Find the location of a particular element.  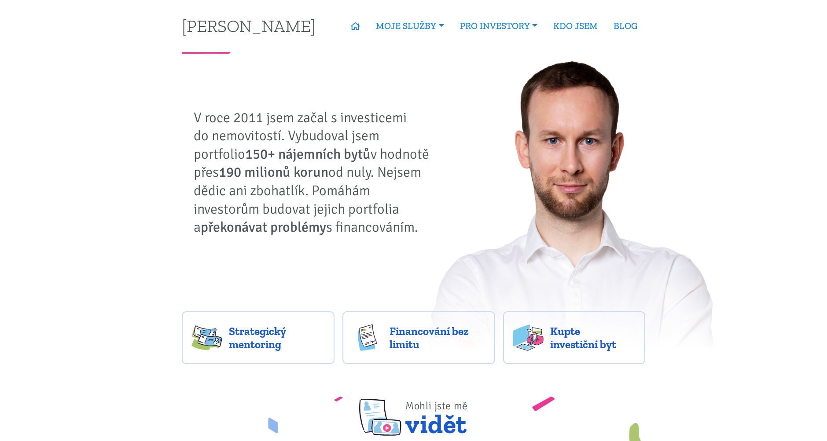

a: Kupte investiční byt is located at coordinates (574, 338).